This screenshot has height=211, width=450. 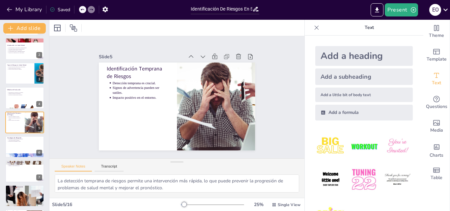 I want to click on button: Export to PowerPoint, so click(x=377, y=10).